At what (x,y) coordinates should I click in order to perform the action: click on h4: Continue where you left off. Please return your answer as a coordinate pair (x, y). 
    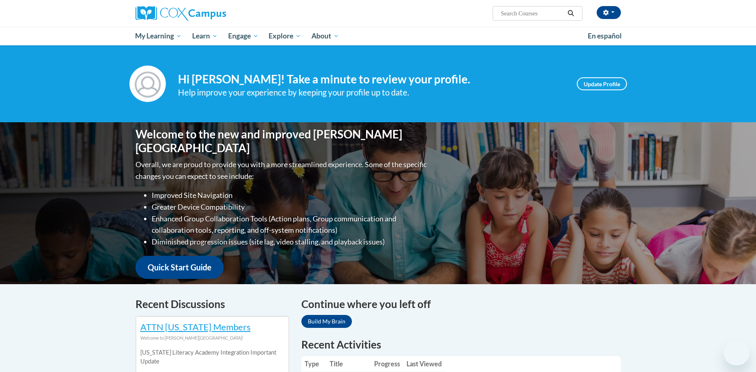
    Looking at the image, I should click on (461, 304).